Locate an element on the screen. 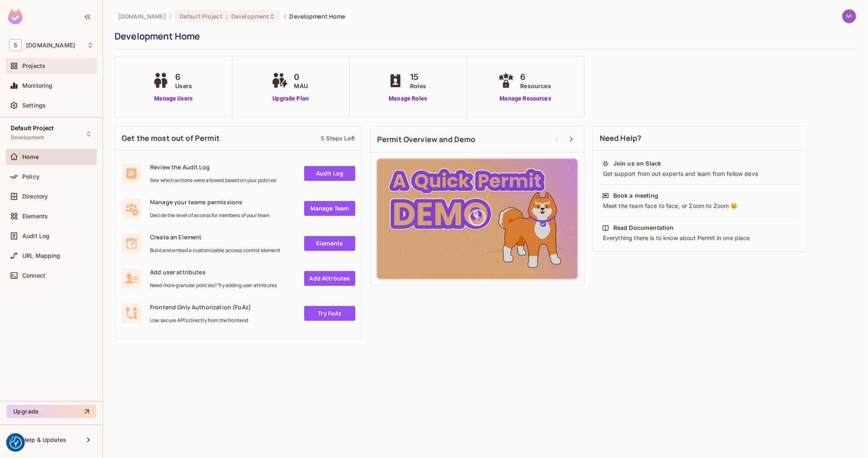 This screenshot has width=868, height=458. span: Projects is located at coordinates (34, 66).